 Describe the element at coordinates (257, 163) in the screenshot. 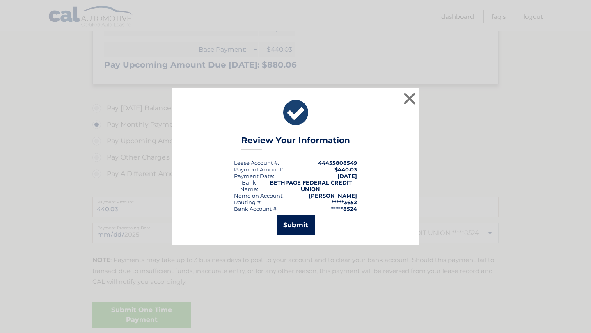

I see `div: Lease Account #:` at that location.